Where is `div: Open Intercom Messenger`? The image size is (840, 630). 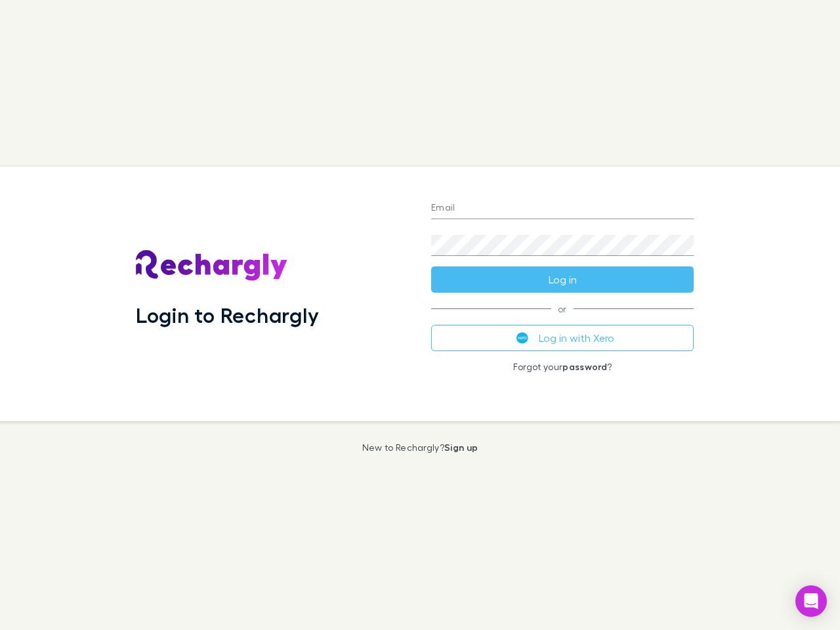 div: Open Intercom Messenger is located at coordinates (811, 601).